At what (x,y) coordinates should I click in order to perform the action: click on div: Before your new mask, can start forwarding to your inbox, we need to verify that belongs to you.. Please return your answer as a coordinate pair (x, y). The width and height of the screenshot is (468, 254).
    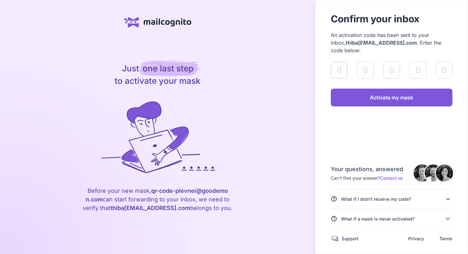
    Looking at the image, I should click on (157, 199).